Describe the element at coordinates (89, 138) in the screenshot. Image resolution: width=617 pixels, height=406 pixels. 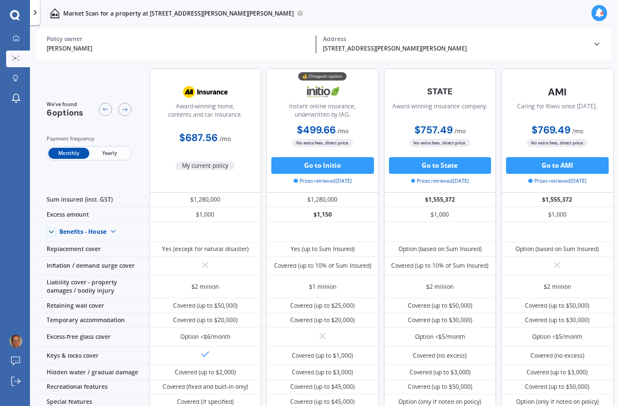
I see `div: Payment frequency` at that location.